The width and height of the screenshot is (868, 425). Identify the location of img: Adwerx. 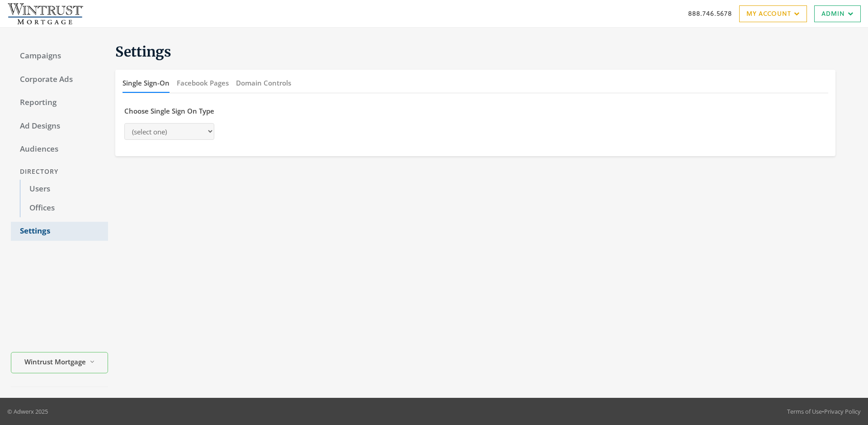
(45, 13).